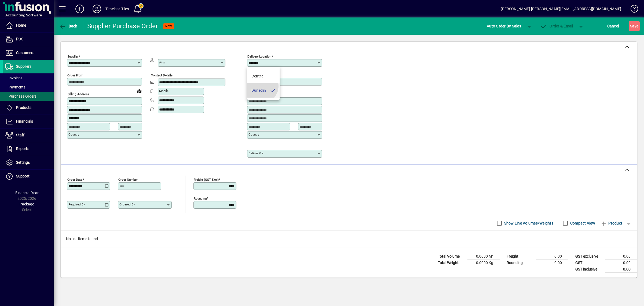 The image size is (644, 306). I want to click on span: Cancel, so click(613, 26).